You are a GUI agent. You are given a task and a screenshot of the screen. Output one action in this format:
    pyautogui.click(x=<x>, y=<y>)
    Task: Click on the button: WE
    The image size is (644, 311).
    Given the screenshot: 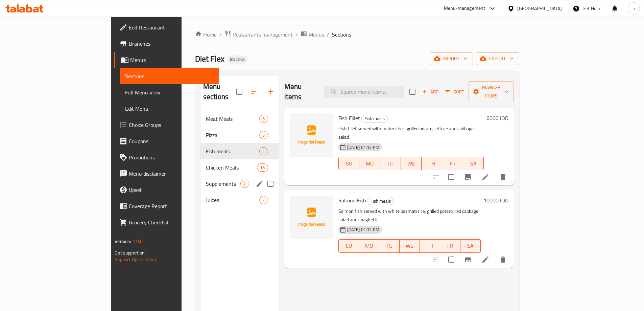 What is the action you would take?
    pyautogui.click(x=411, y=163)
    